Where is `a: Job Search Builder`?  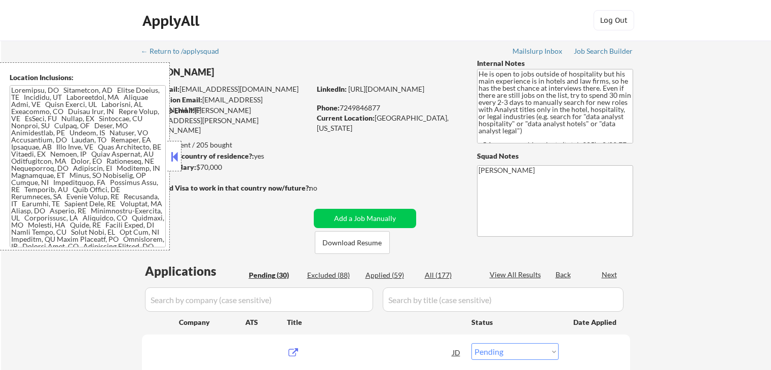
a: Job Search Builder is located at coordinates (603, 52).